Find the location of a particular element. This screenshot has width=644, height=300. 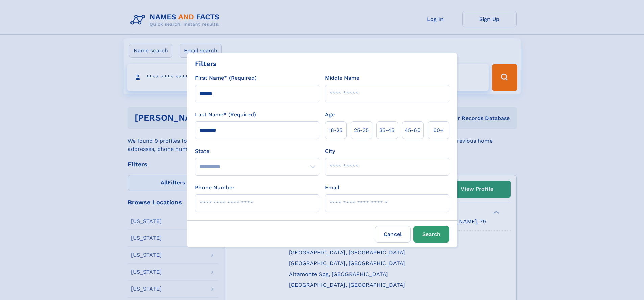

div: Filters is located at coordinates (206, 64).